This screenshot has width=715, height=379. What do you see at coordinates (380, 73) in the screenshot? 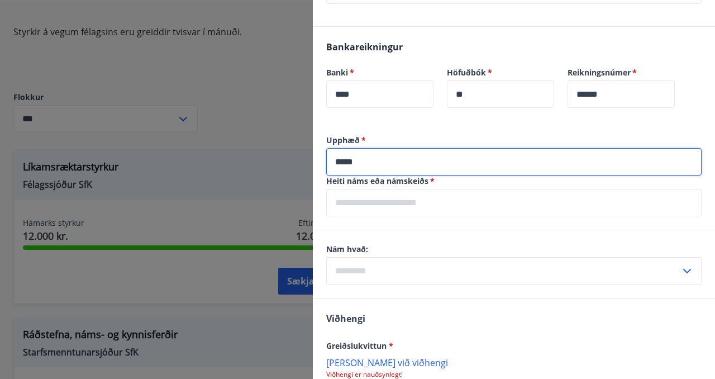
I see `label: Banki` at bounding box center [380, 73].